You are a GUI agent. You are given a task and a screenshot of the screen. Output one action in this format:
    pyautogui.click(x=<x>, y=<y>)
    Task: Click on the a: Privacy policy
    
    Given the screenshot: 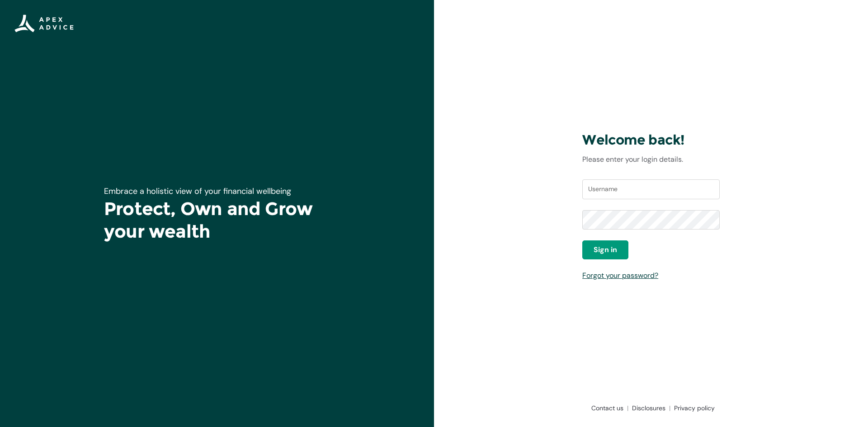 What is the action you would take?
    pyautogui.click(x=692, y=408)
    